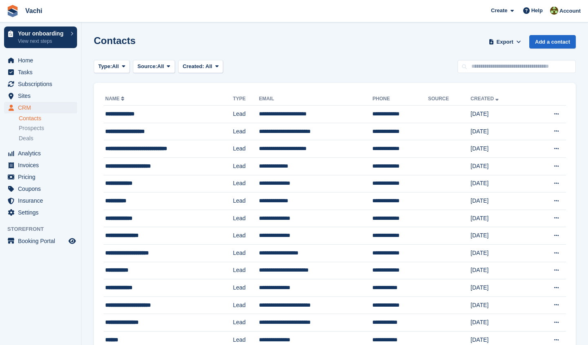 This screenshot has height=345, width=588. What do you see at coordinates (48, 138) in the screenshot?
I see `a: Deals` at bounding box center [48, 138].